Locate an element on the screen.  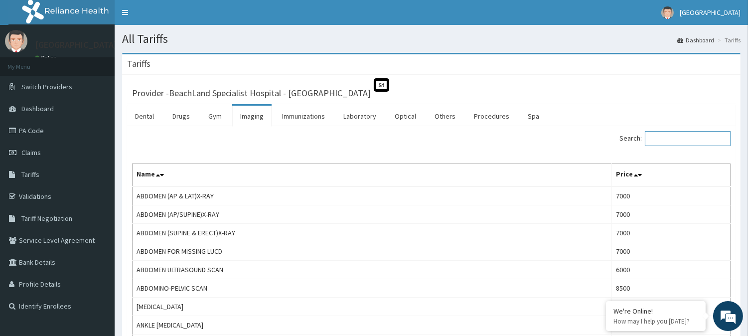
span: Dashboard is located at coordinates (37, 109).